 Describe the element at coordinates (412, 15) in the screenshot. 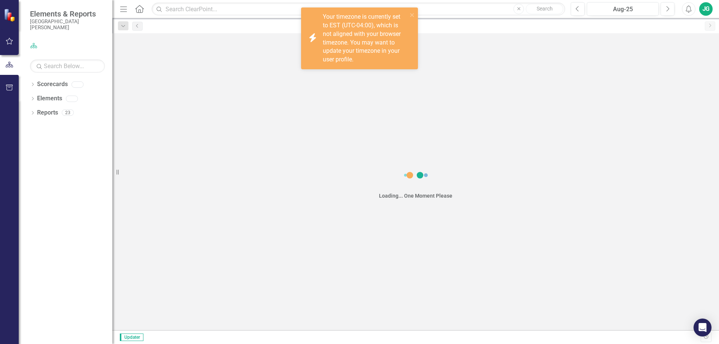

I see `button: close` at that location.